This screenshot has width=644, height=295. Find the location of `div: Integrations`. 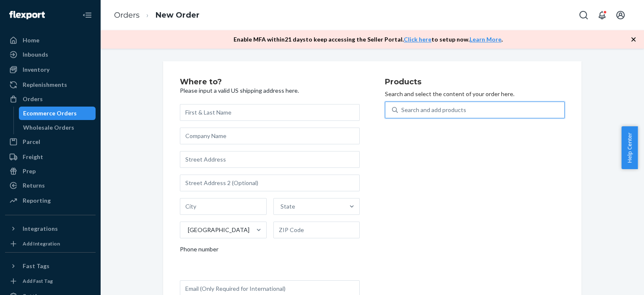

div: Integrations is located at coordinates (40, 228).